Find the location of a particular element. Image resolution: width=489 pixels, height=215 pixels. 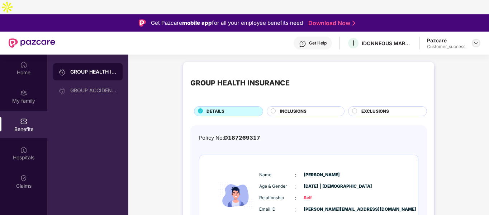

img: Stroke is located at coordinates (354, 23).